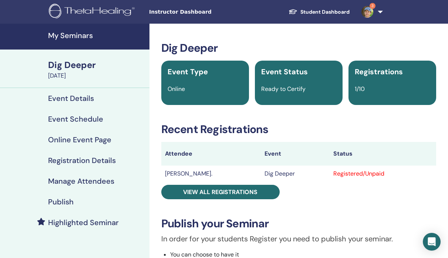 This screenshot has height=258, width=448. I want to click on p: In order for your students Register you need to publish your seminar., so click(299, 239).